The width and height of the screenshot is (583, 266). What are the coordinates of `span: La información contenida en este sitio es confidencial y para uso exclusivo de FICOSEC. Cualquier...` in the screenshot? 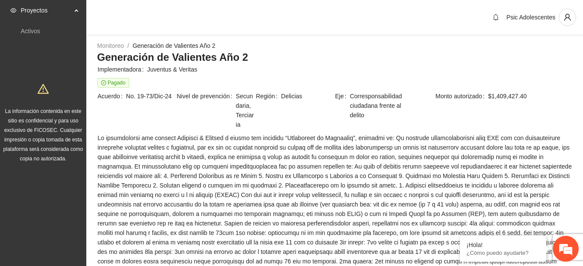 It's located at (43, 135).